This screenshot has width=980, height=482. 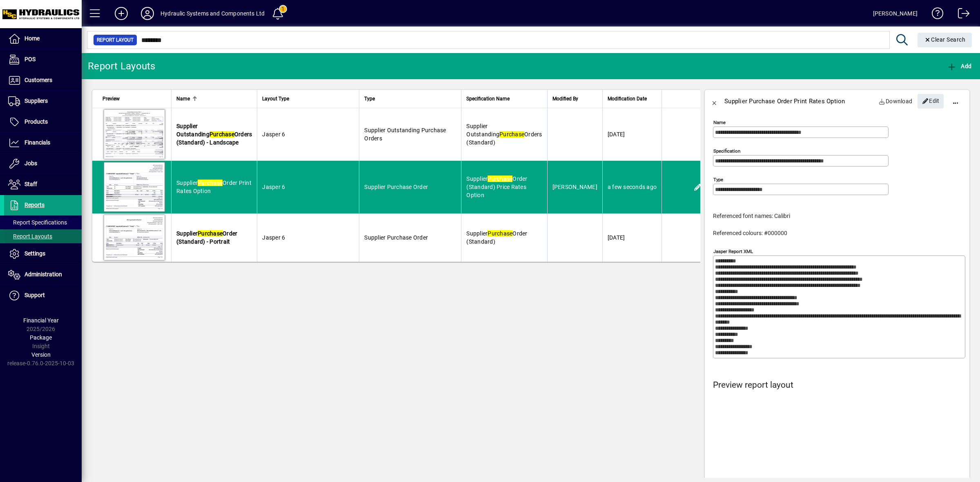 I want to click on span: Referenced font names: Calibri, so click(x=751, y=216).